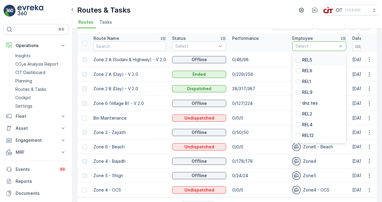 This screenshot has height=202, width=382. What do you see at coordinates (307, 93) in the screenshot?
I see `p: REL9` at bounding box center [307, 93].